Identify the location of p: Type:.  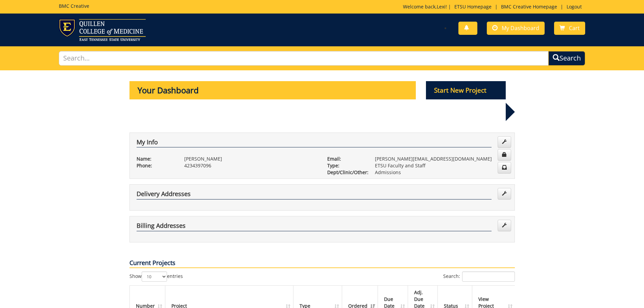
(346, 166).